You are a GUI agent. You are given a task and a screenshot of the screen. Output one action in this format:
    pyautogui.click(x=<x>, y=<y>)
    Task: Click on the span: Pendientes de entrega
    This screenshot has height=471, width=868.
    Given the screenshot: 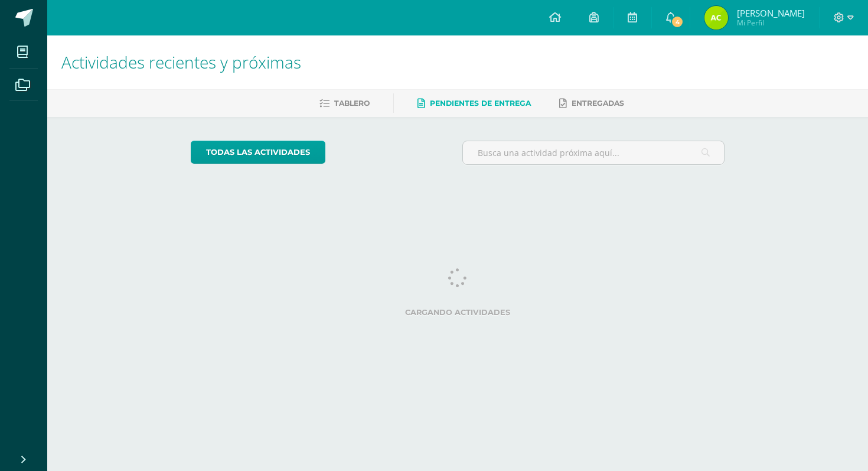 What is the action you would take?
    pyautogui.click(x=480, y=103)
    